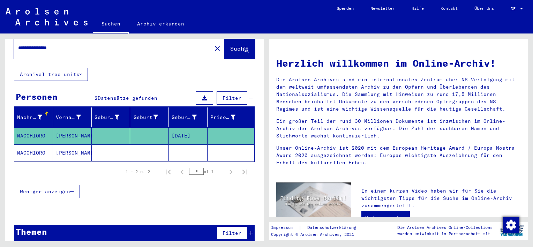 The height and width of the screenshot is (247, 533). Describe the element at coordinates (512, 225) in the screenshot. I see `img: Zustimmung ändern` at that location.